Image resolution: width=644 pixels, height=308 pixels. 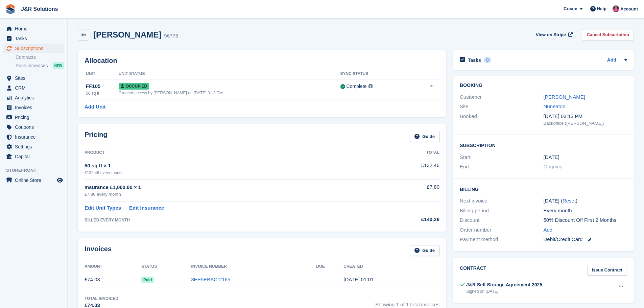 What do you see at coordinates (134, 86) in the screenshot?
I see `span: Occupied` at bounding box center [134, 86].